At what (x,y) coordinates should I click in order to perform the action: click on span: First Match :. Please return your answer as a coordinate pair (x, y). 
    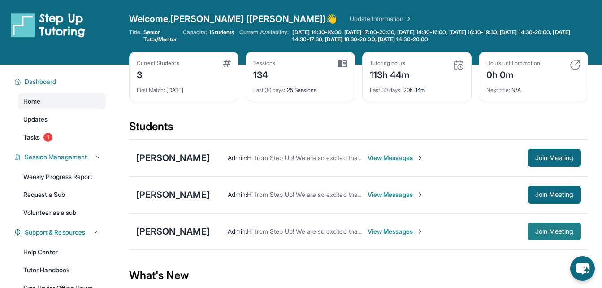
    Looking at the image, I should click on (151, 90).